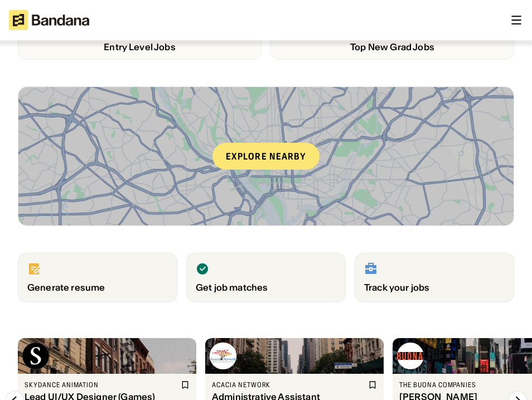 The height and width of the screenshot is (400, 532). What do you see at coordinates (266, 156) in the screenshot?
I see `div: Explore nearby` at bounding box center [266, 156].